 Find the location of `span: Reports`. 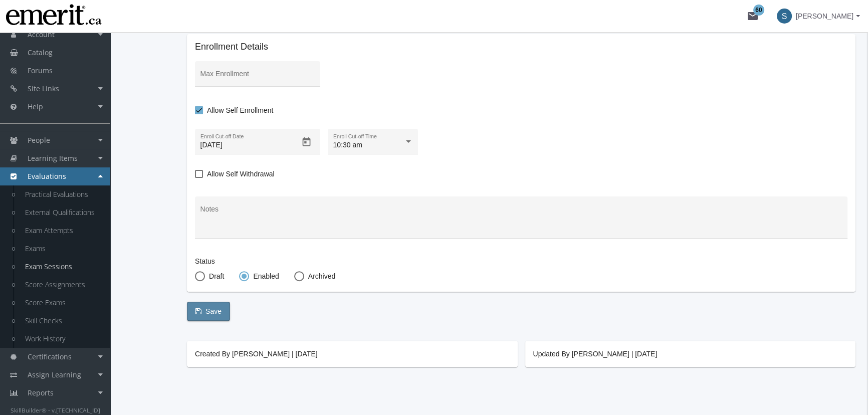

span: Reports is located at coordinates (41, 393).